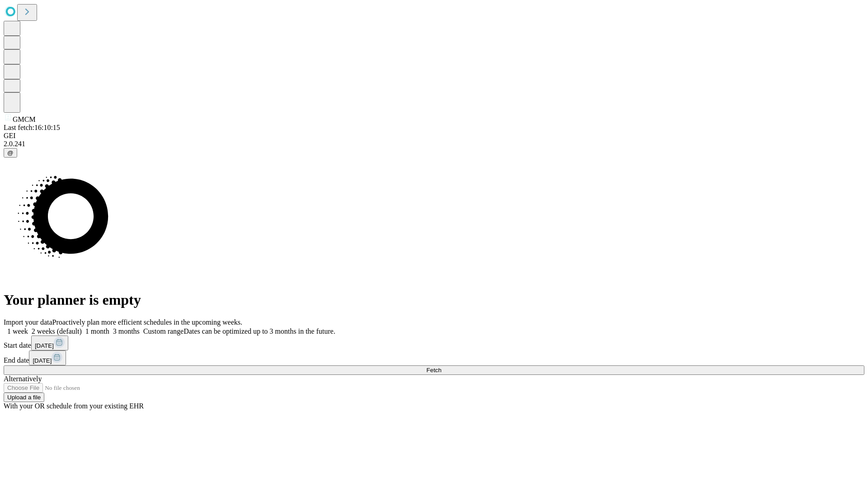 The width and height of the screenshot is (868, 489). I want to click on h1: Your planner is empty, so click(434, 299).